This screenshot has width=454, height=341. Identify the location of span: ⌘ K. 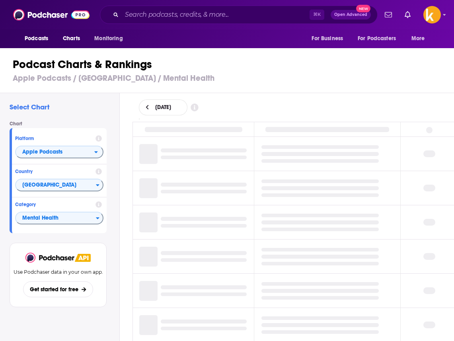
(317, 15).